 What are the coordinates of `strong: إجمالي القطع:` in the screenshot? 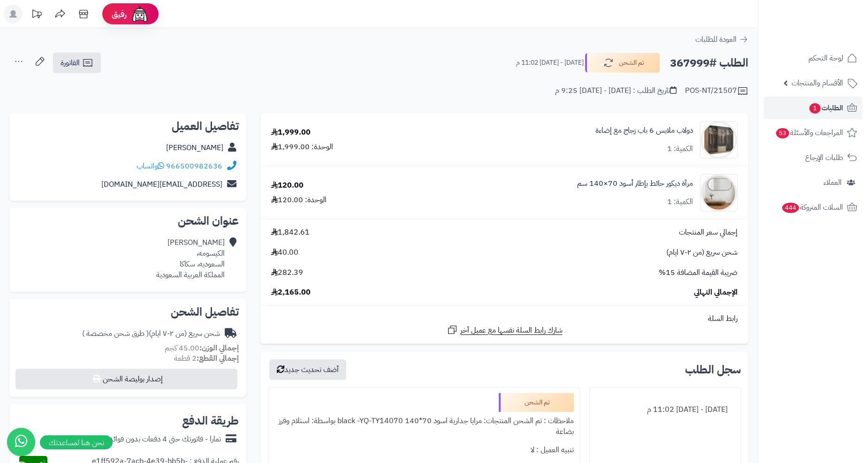 It's located at (218, 358).